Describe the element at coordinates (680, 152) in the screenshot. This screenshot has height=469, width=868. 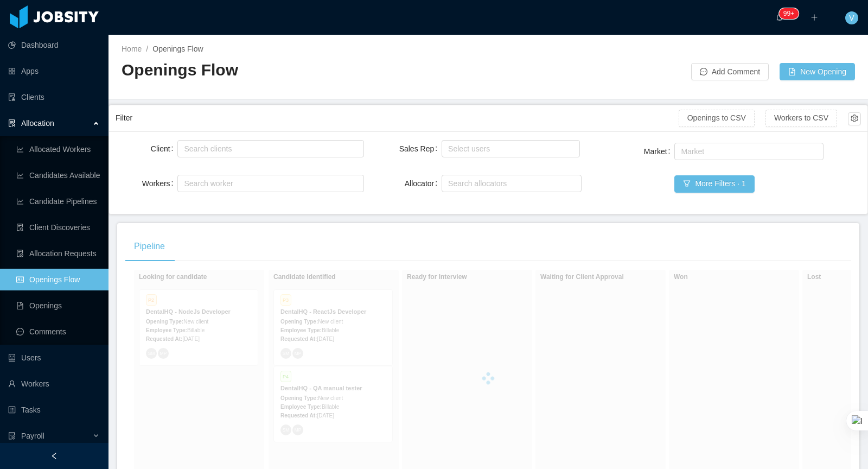
I see `input: Market` at that location.